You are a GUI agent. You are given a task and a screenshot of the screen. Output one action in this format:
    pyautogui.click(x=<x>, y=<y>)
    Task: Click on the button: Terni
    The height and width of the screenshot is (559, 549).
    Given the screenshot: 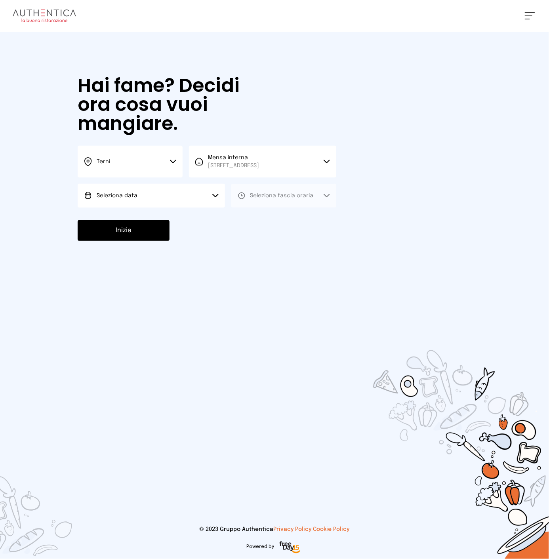 What is the action you would take?
    pyautogui.click(x=130, y=162)
    